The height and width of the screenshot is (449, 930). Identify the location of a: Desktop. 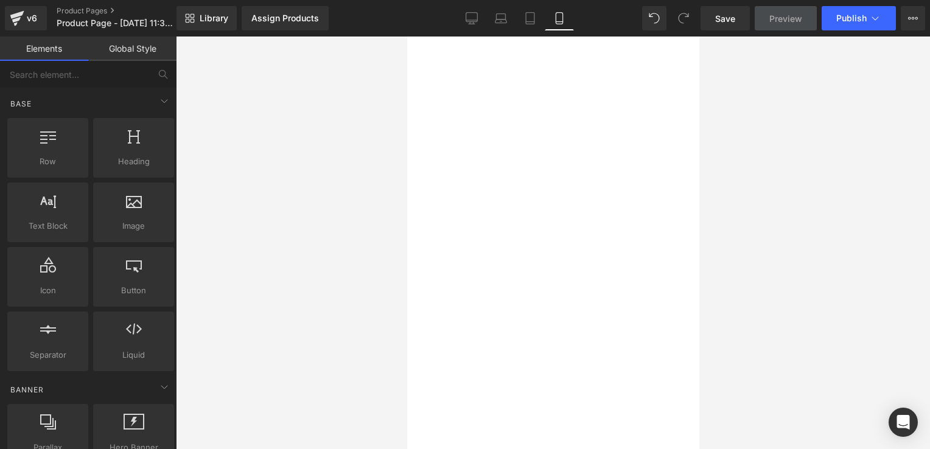
(472, 18).